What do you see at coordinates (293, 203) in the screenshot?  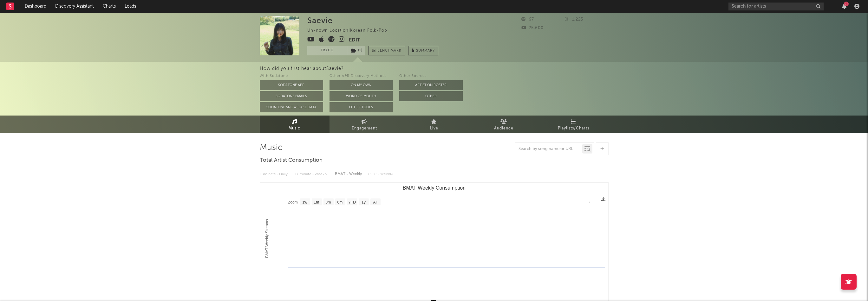 I see `text: Zoom` at bounding box center [293, 203].